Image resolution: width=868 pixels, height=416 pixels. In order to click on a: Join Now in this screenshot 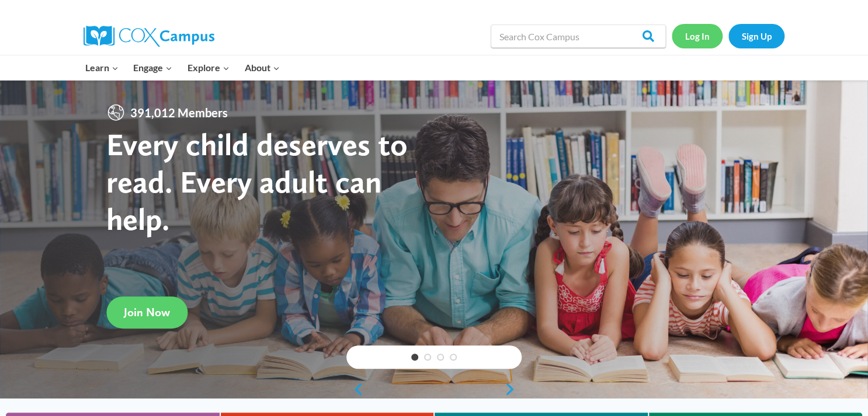, I will do `click(147, 312)`.